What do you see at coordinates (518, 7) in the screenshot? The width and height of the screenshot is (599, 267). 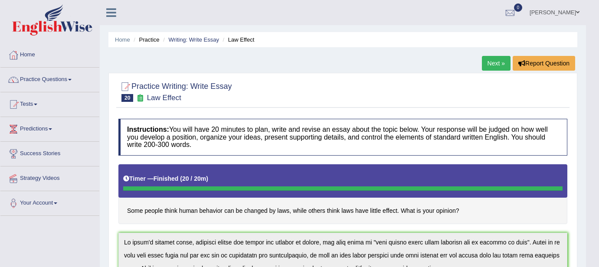 I see `span: 0` at bounding box center [518, 7].